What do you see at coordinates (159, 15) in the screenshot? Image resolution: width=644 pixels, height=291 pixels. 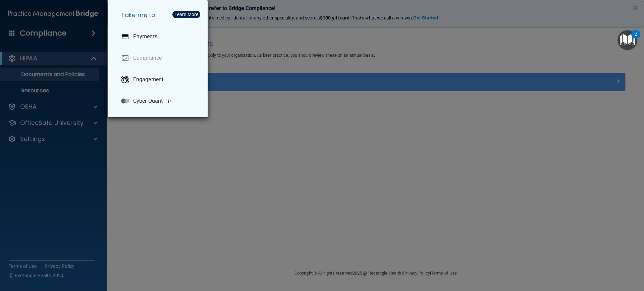 I see `h5: Take me to:` at bounding box center [159, 15].